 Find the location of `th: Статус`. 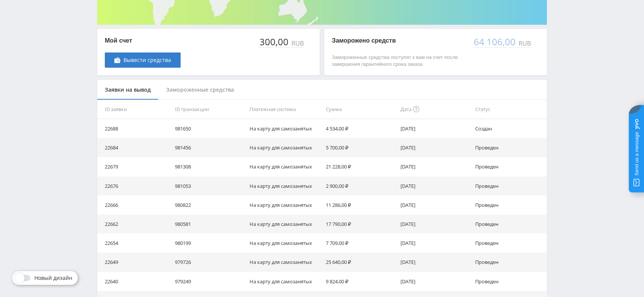

th: Статус is located at coordinates (510, 109).